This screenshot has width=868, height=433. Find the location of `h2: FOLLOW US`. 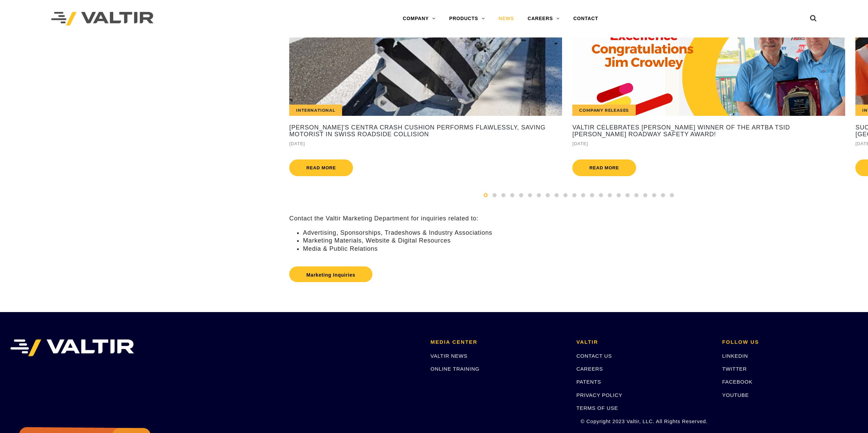

h2: FOLLOW US is located at coordinates (789, 343).